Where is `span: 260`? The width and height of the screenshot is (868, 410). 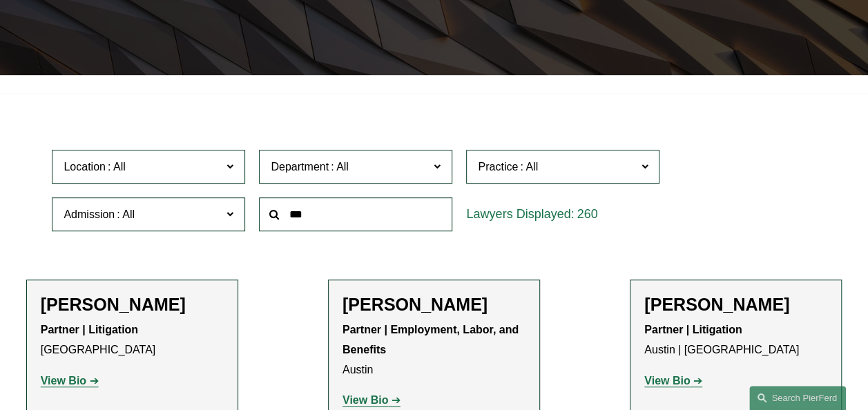
span: 260 is located at coordinates (587, 214).